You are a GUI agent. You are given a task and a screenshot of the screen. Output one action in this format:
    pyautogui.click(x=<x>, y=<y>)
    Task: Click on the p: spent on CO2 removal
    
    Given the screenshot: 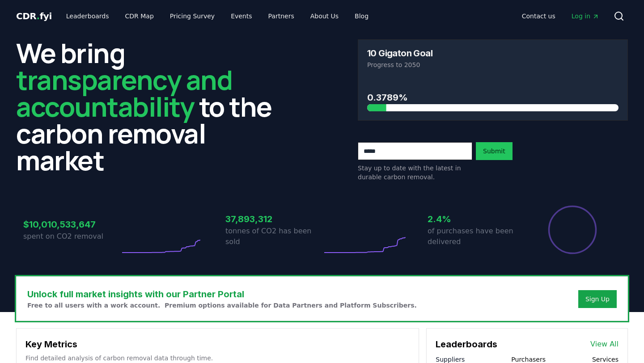 What is the action you would take?
    pyautogui.click(x=71, y=237)
    